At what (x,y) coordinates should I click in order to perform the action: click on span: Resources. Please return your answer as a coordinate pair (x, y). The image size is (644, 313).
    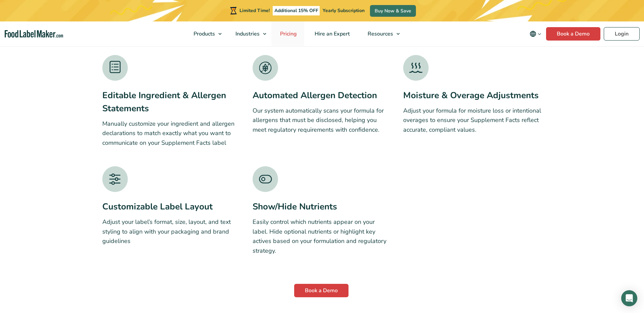
    Looking at the image, I should click on (380, 34).